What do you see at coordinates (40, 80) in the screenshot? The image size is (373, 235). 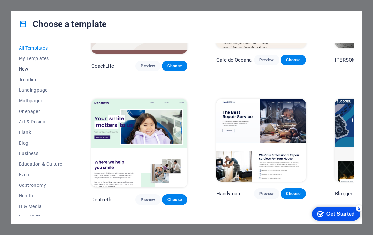 I see `button: Trending` at bounding box center [40, 80].